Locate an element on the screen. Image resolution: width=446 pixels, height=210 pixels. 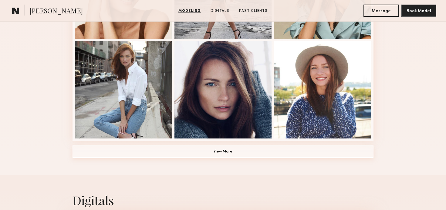
a: Past Clients is located at coordinates (254, 11).